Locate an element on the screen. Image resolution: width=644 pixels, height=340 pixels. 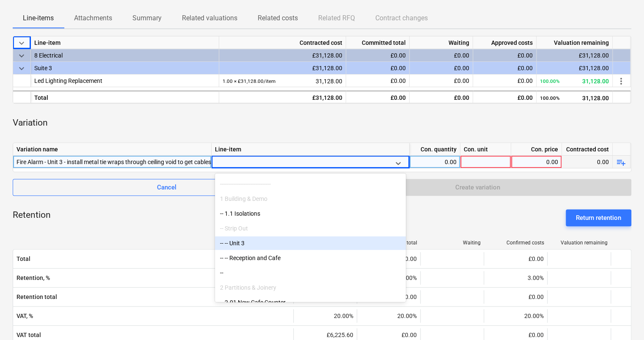
small: 1.00 × £31,128.00 / item is located at coordinates (249, 81).